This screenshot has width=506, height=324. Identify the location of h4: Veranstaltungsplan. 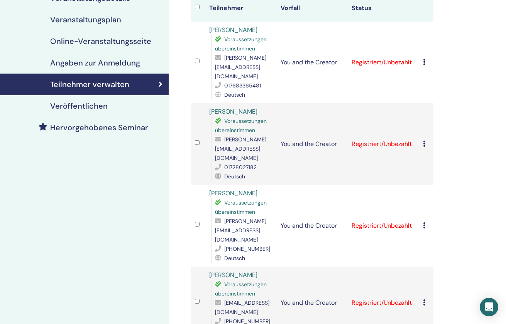
(86, 20).